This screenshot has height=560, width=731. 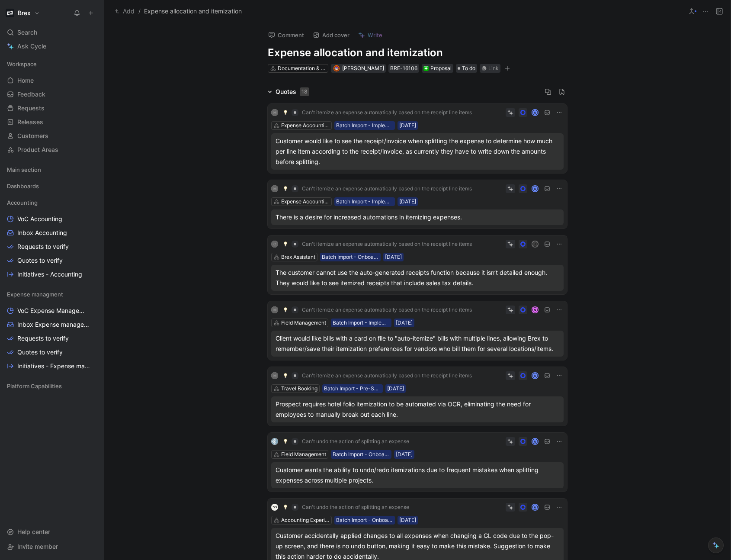 I want to click on span: Invite member, so click(x=38, y=546).